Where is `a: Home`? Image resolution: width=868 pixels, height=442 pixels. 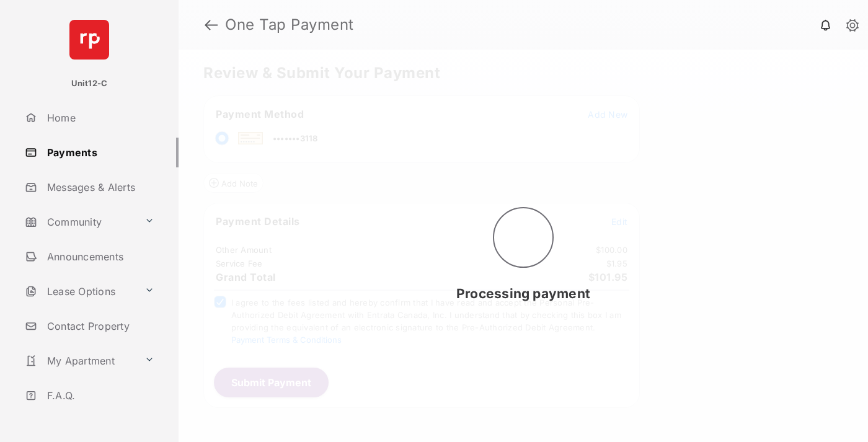
a: Home is located at coordinates (99, 118).